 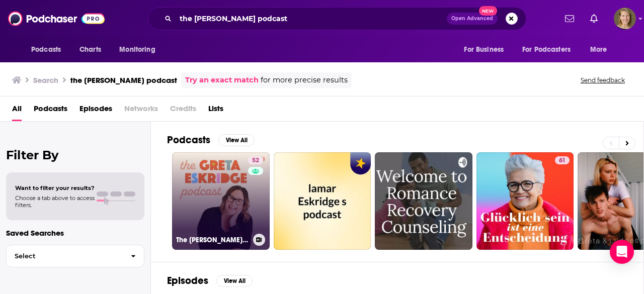 What do you see at coordinates (216, 111) in the screenshot?
I see `a: Lists` at bounding box center [216, 111].